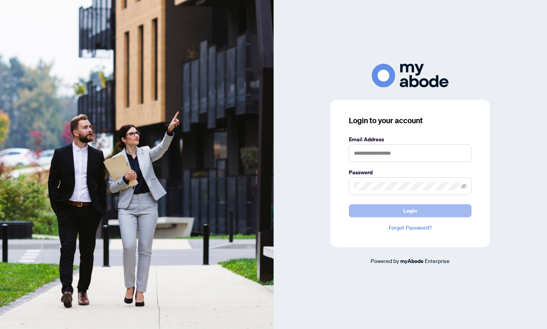  I want to click on button: Login, so click(410, 211).